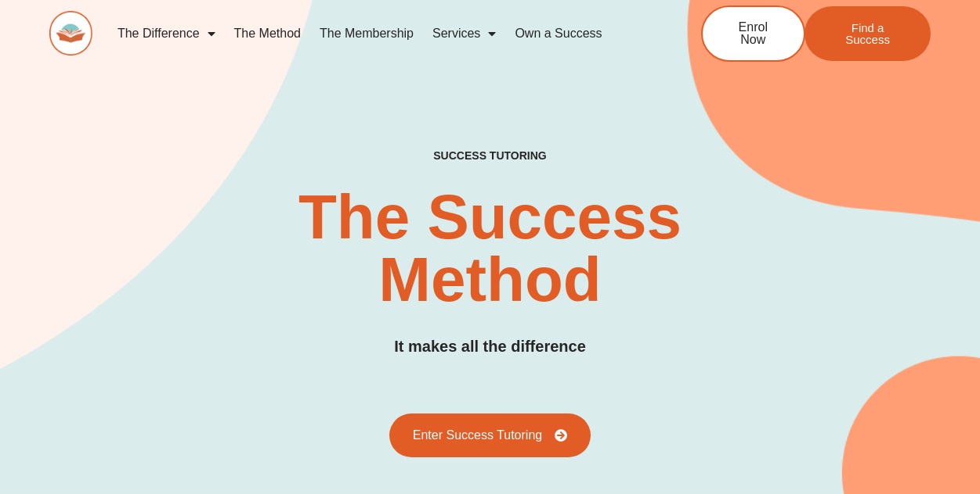  What do you see at coordinates (379, 34) in the screenshot?
I see `nav: Menu` at bounding box center [379, 34].